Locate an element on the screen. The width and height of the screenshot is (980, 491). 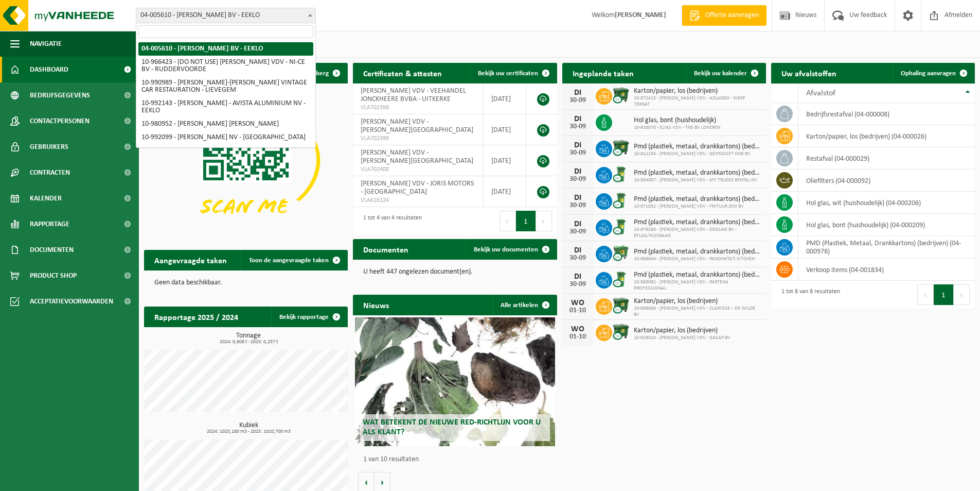
span: Contracten is located at coordinates (50, 173).